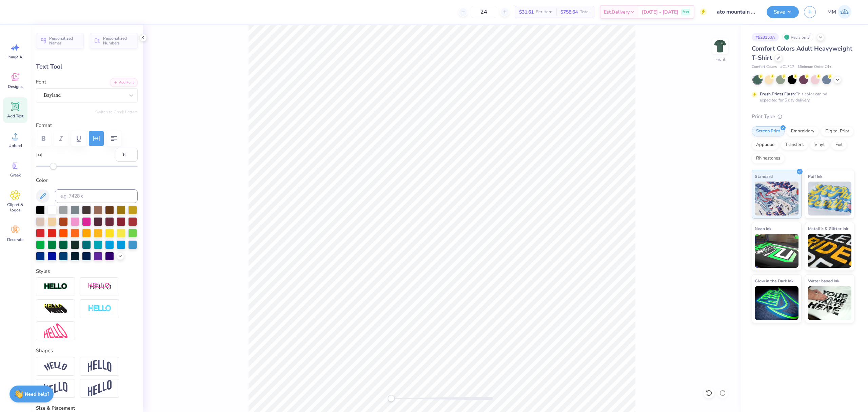 The height and width of the screenshot is (412, 868). Describe the element at coordinates (585, 12) in the screenshot. I see `span: Total` at that location.